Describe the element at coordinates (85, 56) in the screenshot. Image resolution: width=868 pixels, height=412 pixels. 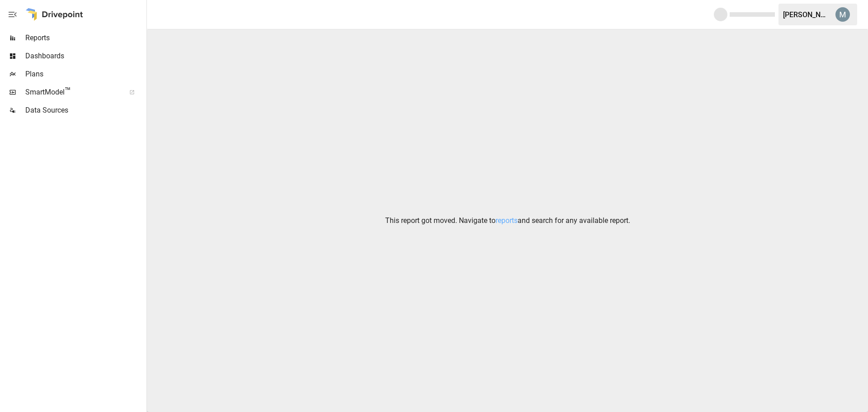
I see `span: Dashboards` at that location.